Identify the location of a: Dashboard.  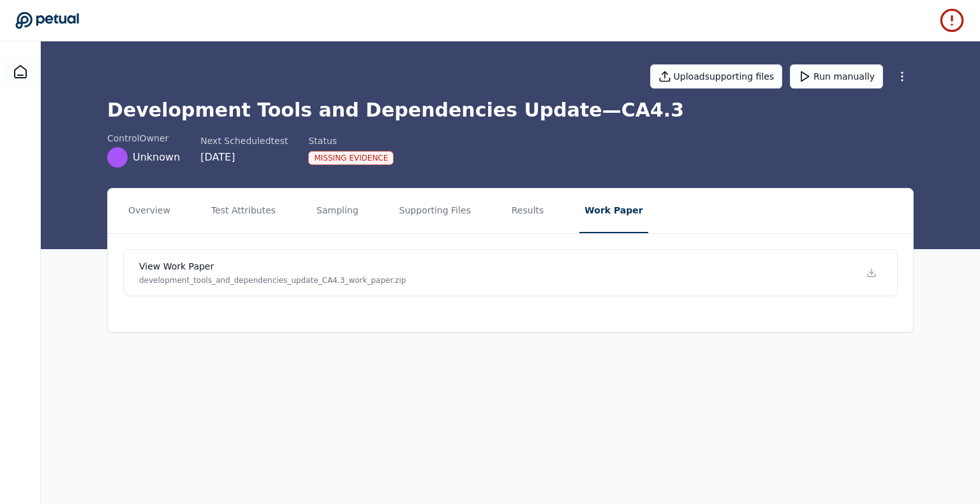
(20, 72).